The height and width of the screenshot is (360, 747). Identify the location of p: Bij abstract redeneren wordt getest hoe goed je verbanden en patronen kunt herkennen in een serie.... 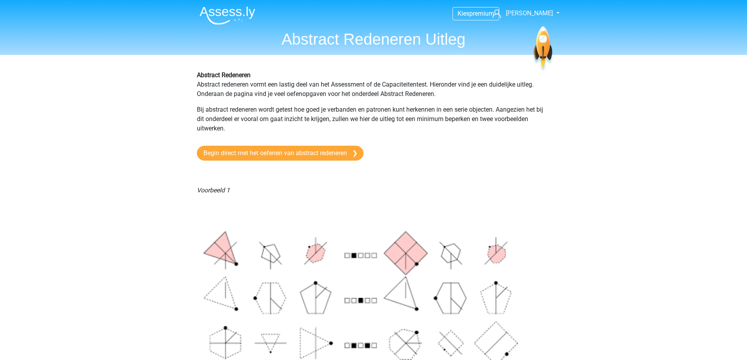
(374, 119).